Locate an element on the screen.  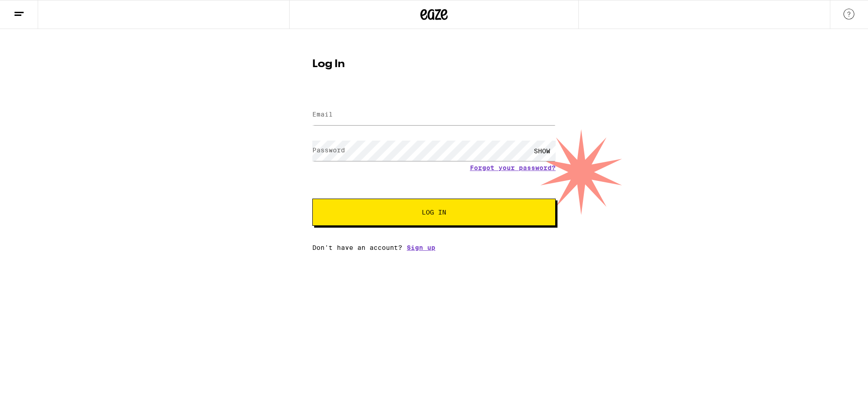
div: SHOW is located at coordinates (542, 150).